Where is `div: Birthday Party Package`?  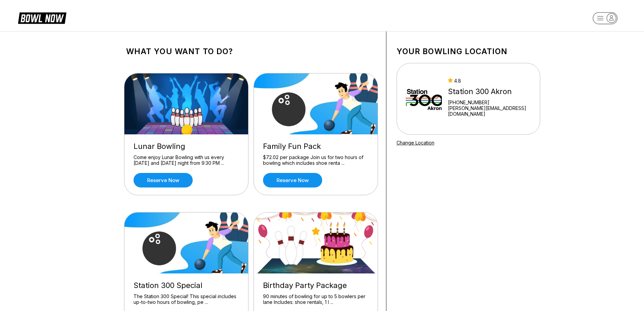
div: Birthday Party Package is located at coordinates (316, 285).